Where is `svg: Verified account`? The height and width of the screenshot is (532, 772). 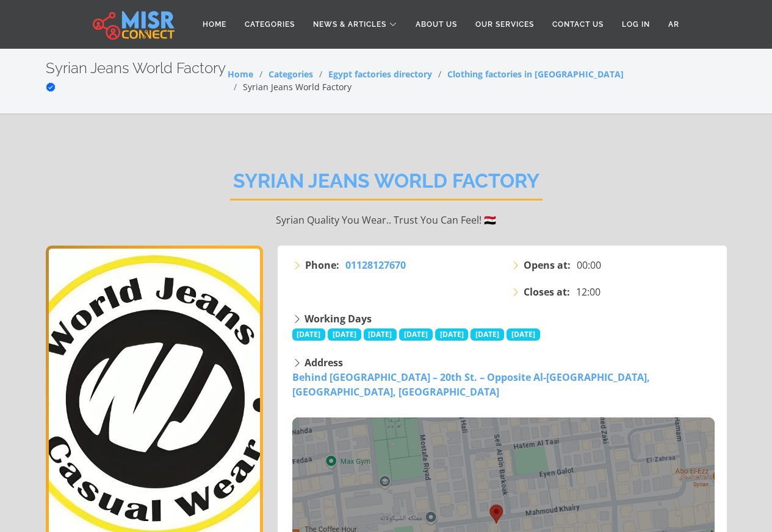
svg: Verified account is located at coordinates (51, 87).